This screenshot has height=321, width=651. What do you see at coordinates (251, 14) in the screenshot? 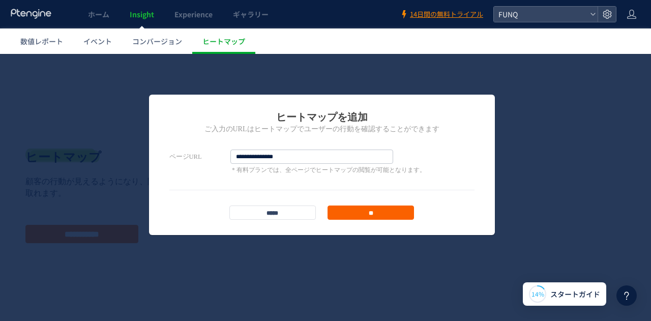
I see `span: ギャラリー` at bounding box center [251, 14].